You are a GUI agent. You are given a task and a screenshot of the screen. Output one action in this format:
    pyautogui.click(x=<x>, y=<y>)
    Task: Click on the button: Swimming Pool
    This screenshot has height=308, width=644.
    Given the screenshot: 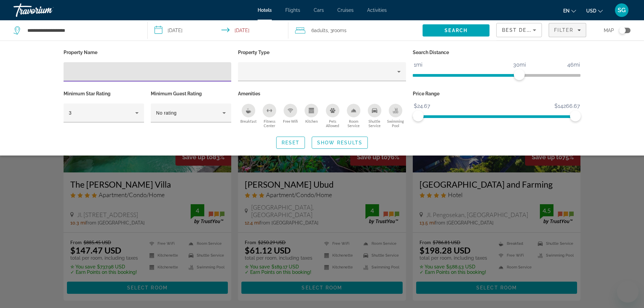 What is the action you would take?
    pyautogui.click(x=395, y=116)
    